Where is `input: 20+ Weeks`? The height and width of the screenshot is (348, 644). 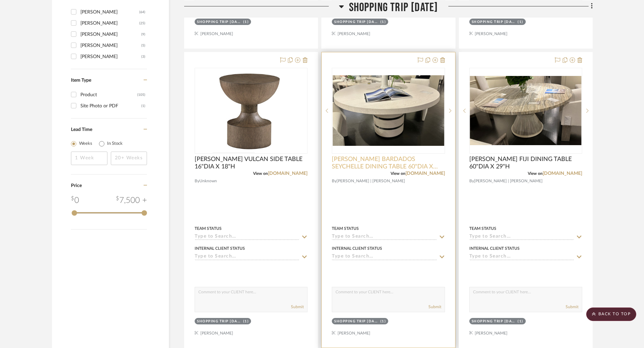 input: 20+ Weeks is located at coordinates (129, 158).